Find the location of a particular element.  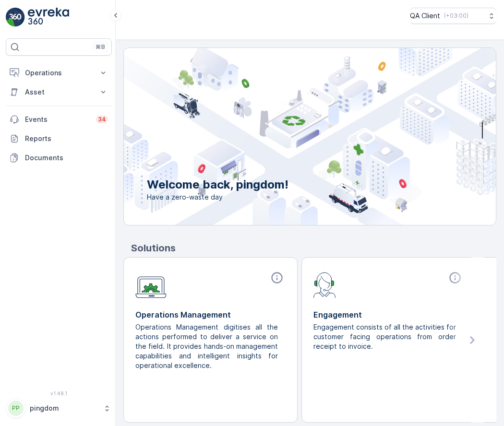

button: PPpingdom is located at coordinates (59, 409).